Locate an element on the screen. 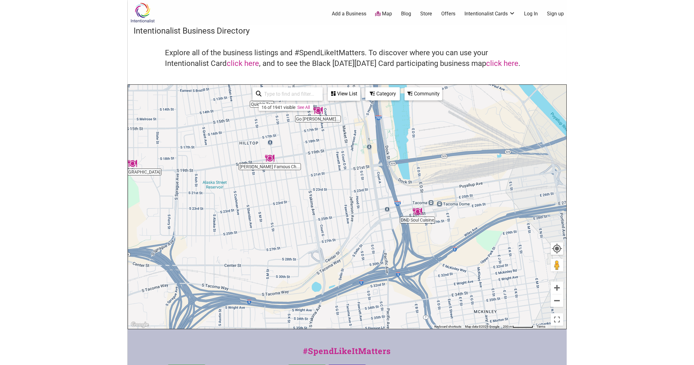 This screenshot has width=694, height=365. input: Type to find and filter... is located at coordinates (290, 94).